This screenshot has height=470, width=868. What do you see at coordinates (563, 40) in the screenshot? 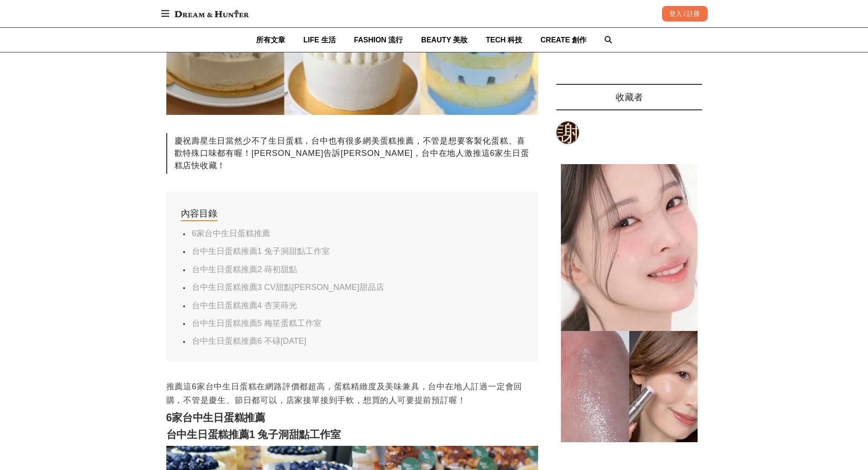
I see `span: CREATE 創作` at bounding box center [563, 40].